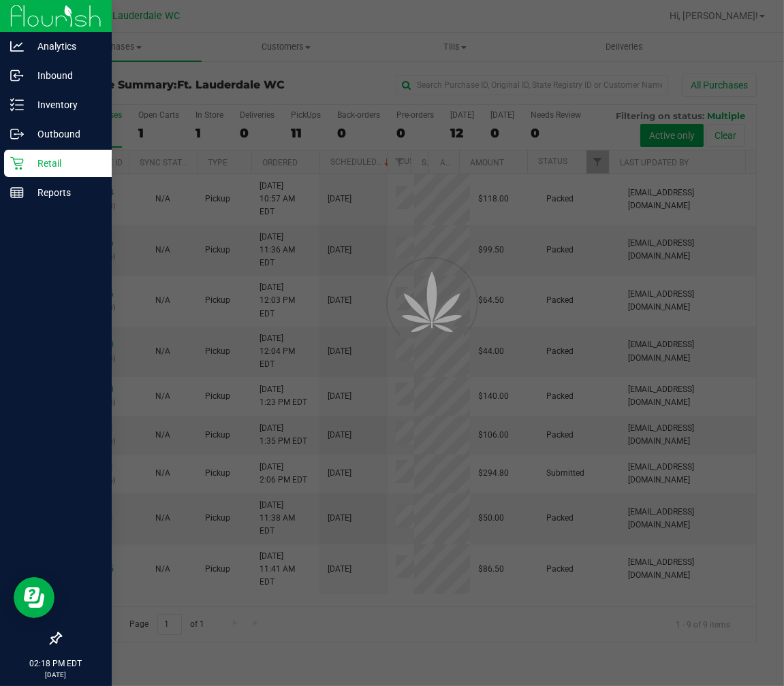 This screenshot has height=686, width=784. What do you see at coordinates (17, 193) in the screenshot?
I see `inline-svg: Reports` at bounding box center [17, 193].